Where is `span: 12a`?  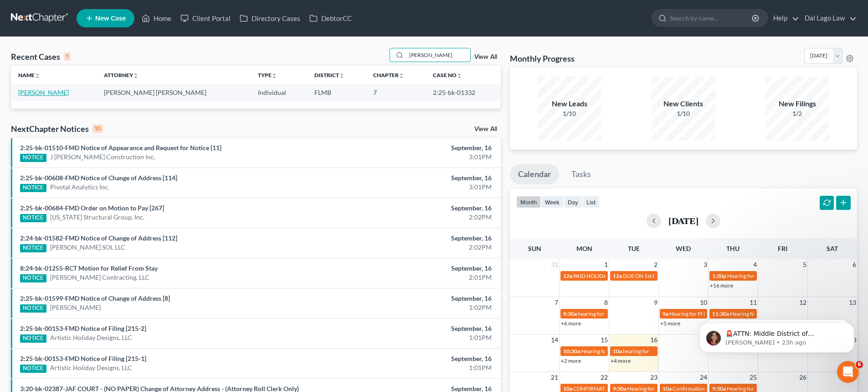 span: 12a is located at coordinates (567, 275).